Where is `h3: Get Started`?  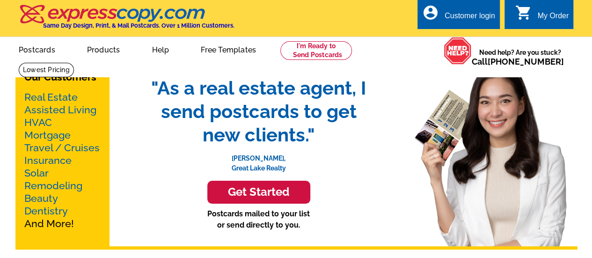 h3: Get Started is located at coordinates (259, 192).